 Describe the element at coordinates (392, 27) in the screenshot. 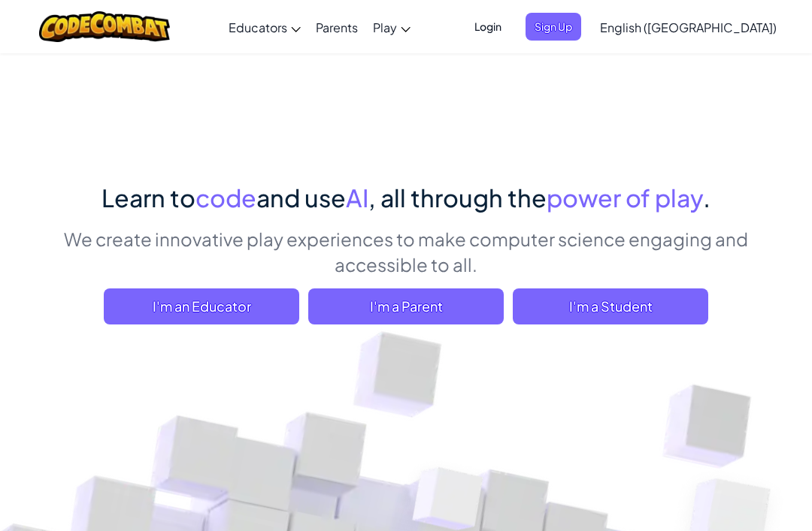

I see `a: Play` at that location.